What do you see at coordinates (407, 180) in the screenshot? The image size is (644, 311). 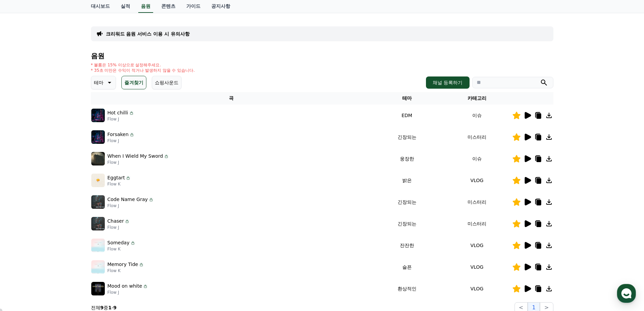 I see `td: 밝은` at bounding box center [407, 180].